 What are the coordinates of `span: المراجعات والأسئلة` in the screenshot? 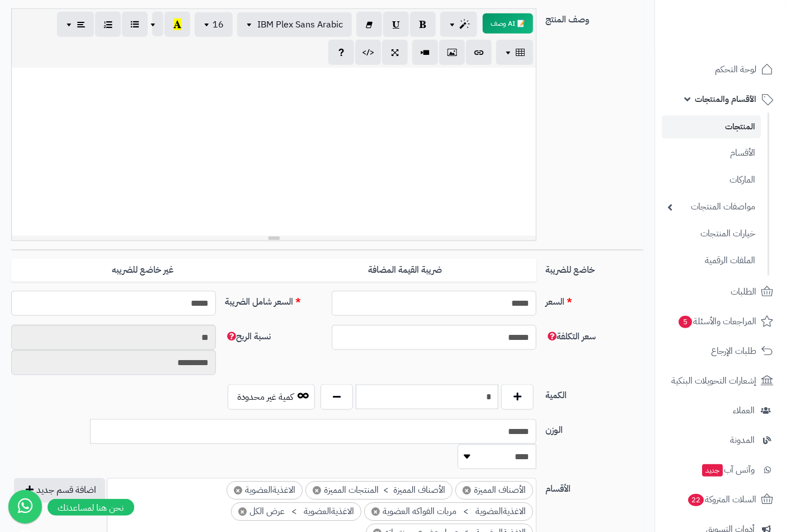 It's located at (717, 321).